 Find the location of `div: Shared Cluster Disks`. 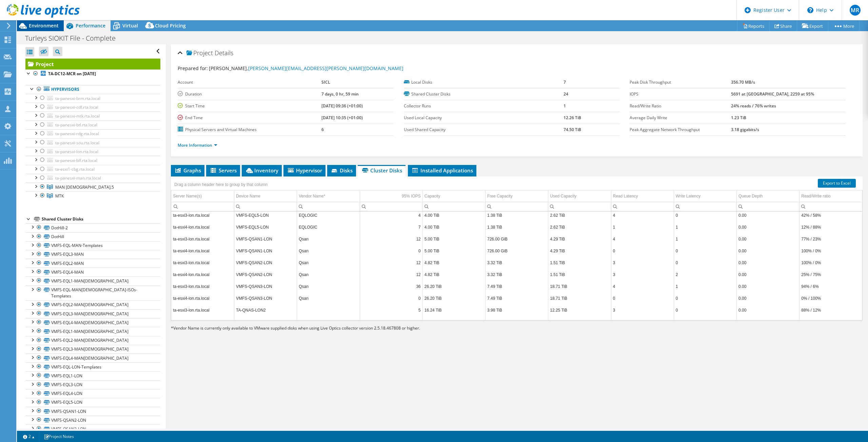

div: Shared Cluster Disks is located at coordinates (101, 219).